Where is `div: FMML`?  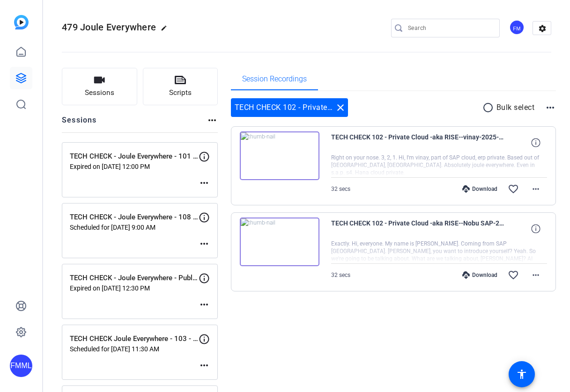 div: FMML is located at coordinates (21, 366).